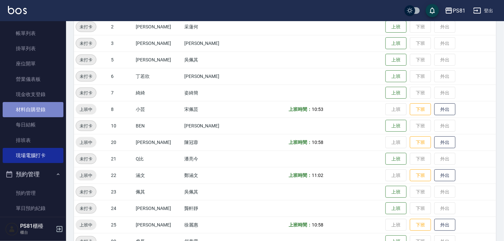 Image resolution: width=504 pixels, height=241 pixels. What do you see at coordinates (37, 232) in the screenshot?
I see `p: 櫃台` at bounding box center [37, 232].